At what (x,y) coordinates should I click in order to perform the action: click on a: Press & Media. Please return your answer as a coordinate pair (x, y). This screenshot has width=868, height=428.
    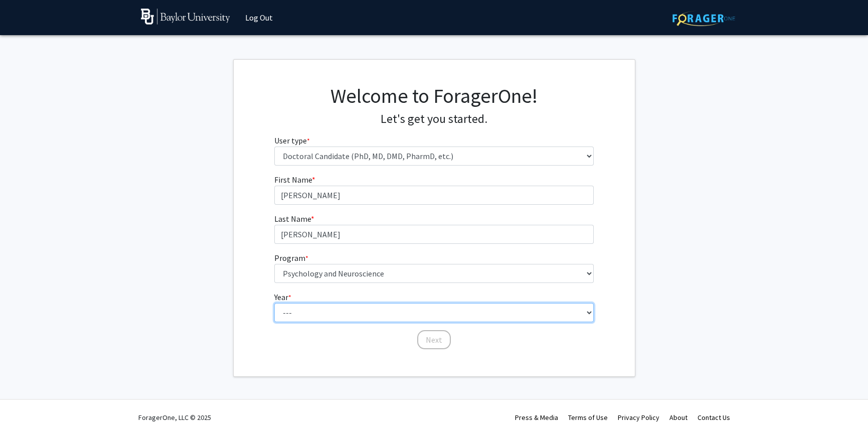
    Looking at the image, I should click on (537, 417).